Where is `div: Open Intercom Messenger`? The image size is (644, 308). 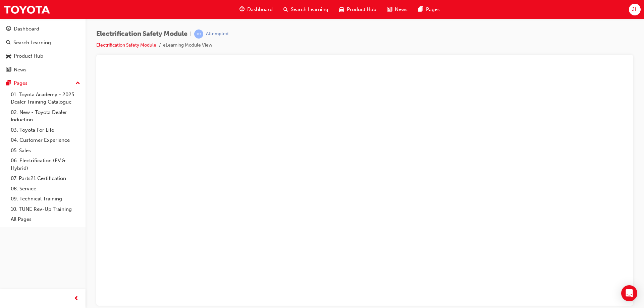 div: Open Intercom Messenger is located at coordinates (629, 293).